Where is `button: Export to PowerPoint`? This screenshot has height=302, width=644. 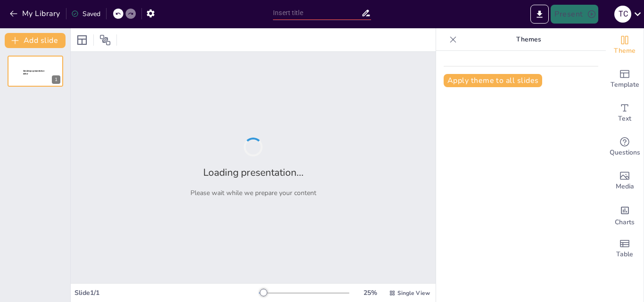
button: Export to PowerPoint is located at coordinates (539, 14).